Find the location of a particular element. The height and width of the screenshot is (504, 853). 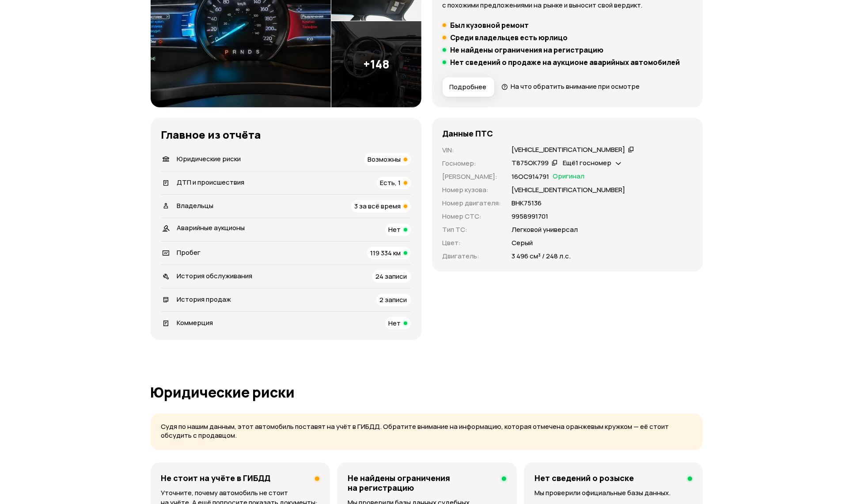

p: Цвет : is located at coordinates (472, 243).